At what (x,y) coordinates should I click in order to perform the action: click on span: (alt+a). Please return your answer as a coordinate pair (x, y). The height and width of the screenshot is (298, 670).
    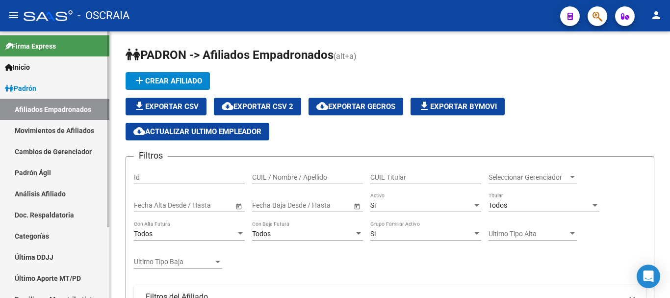
    Looking at the image, I should click on (345, 56).